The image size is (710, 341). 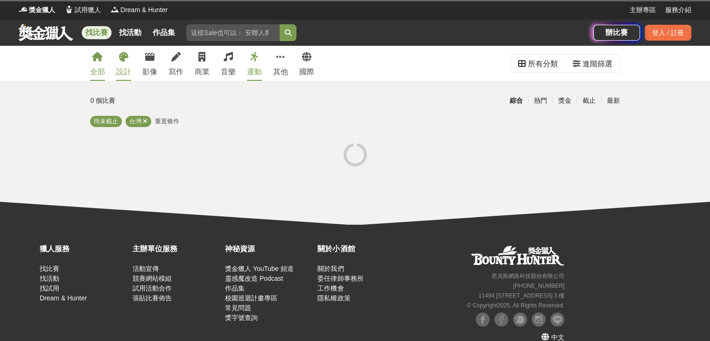 What do you see at coordinates (106, 121) in the screenshot?
I see `span: 尚未截止` at bounding box center [106, 121].